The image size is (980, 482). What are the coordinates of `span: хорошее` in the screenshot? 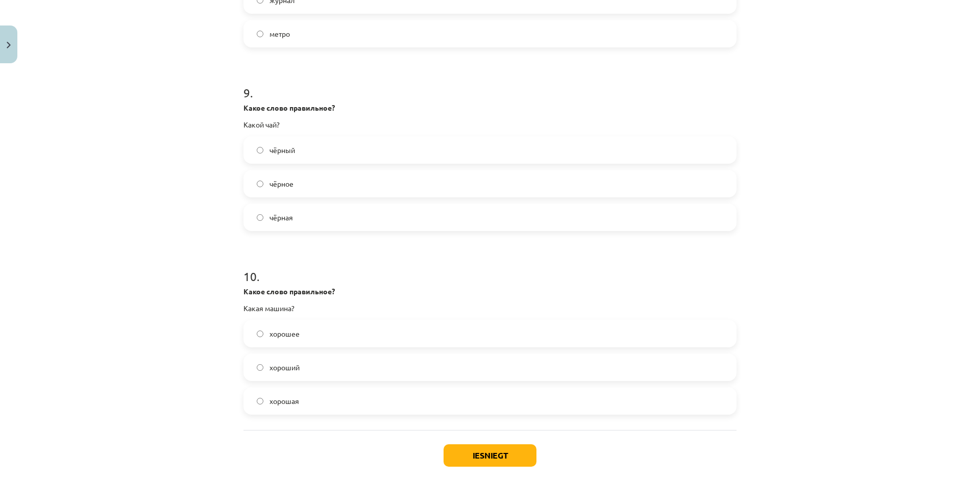 It's located at (284, 334).